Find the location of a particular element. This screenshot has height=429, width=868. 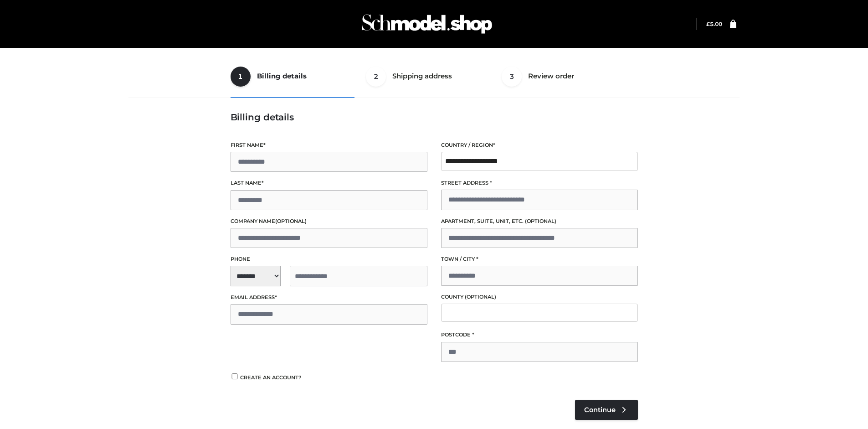

input: Create an account? is located at coordinates (235, 376).